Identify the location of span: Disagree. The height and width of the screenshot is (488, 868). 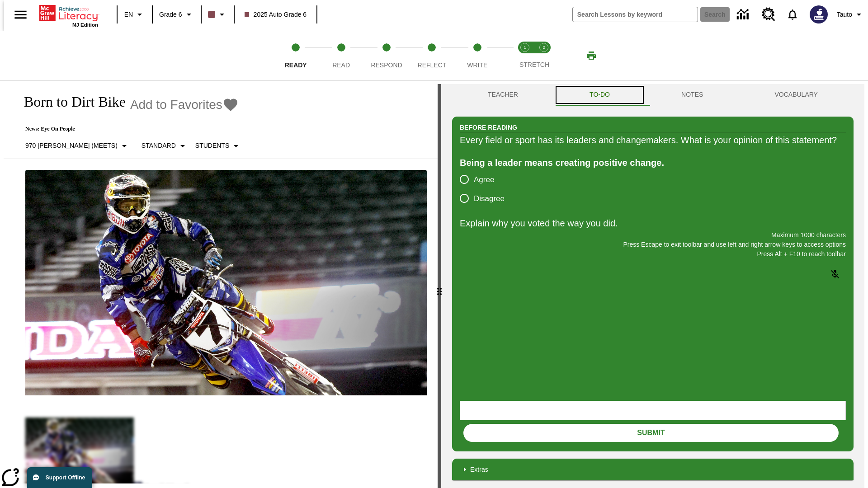
(489, 198).